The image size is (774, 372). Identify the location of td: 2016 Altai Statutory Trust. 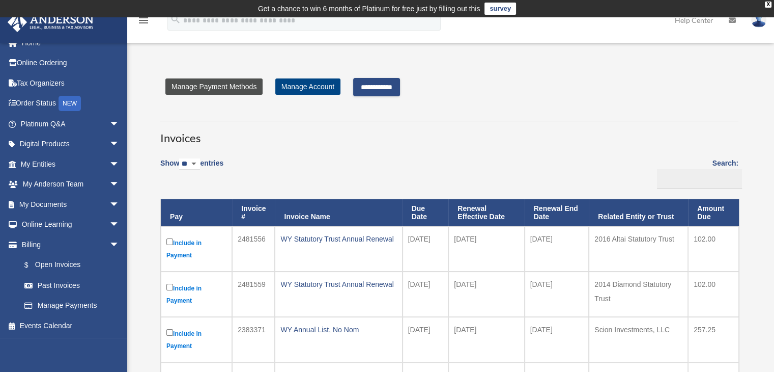
(639, 248).